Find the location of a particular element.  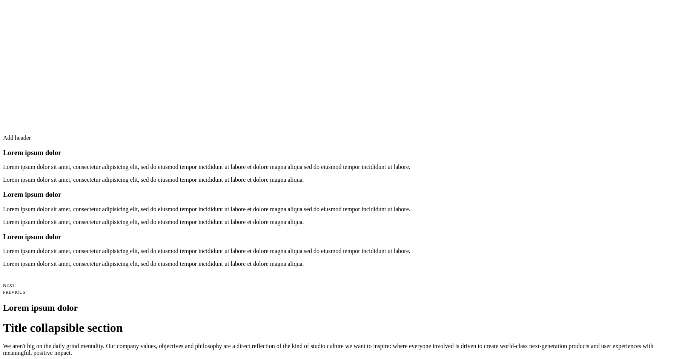

span: NEXT is located at coordinates (9, 286).